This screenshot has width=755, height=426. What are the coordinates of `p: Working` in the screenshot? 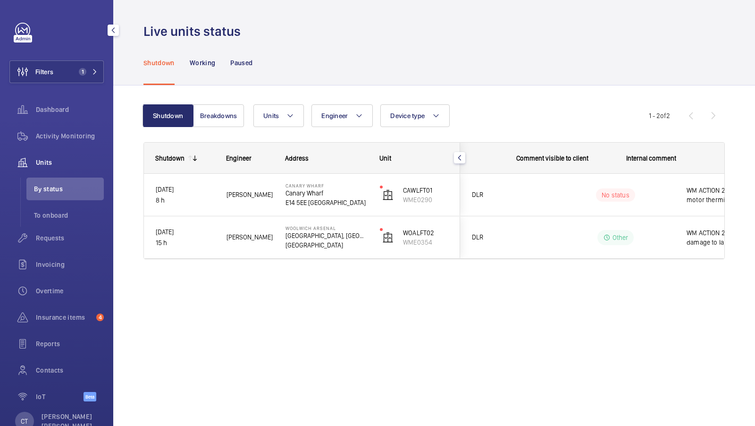 It's located at (202, 63).